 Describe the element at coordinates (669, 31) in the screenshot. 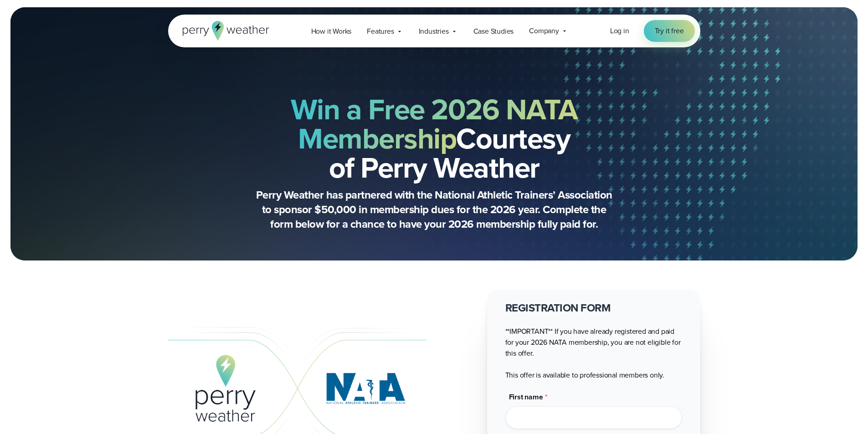

I see `a: Try it free` at that location.